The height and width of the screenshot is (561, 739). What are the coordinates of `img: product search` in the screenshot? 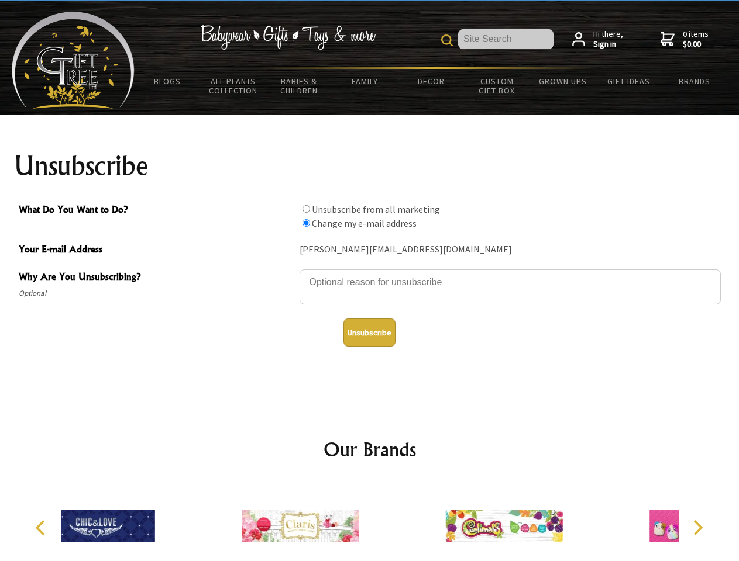 It's located at (447, 40).